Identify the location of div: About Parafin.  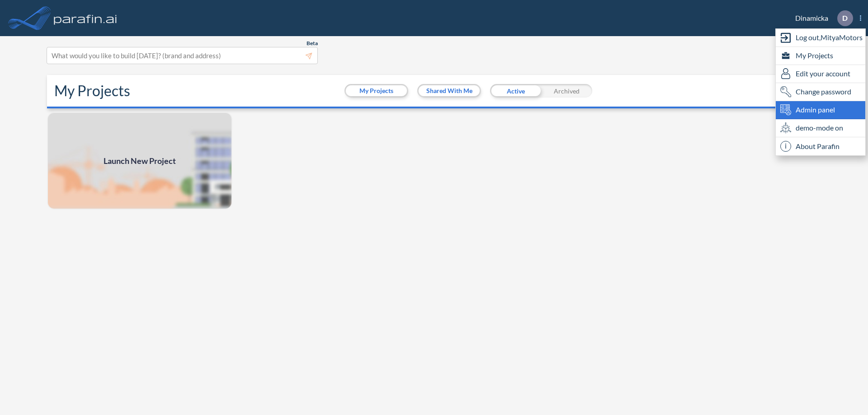
(820, 147).